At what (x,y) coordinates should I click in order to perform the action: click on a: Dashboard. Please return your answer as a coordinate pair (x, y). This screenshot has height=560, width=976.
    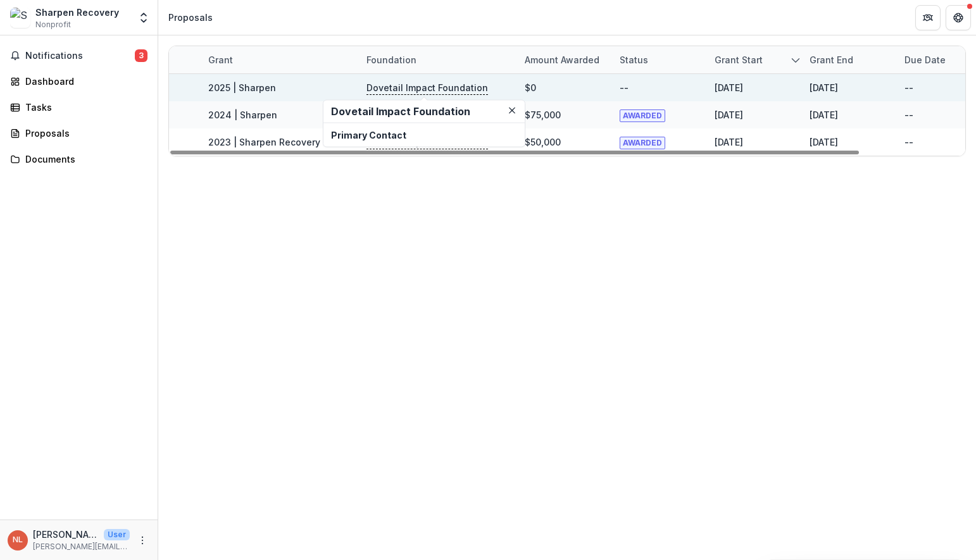
    Looking at the image, I should click on (78, 81).